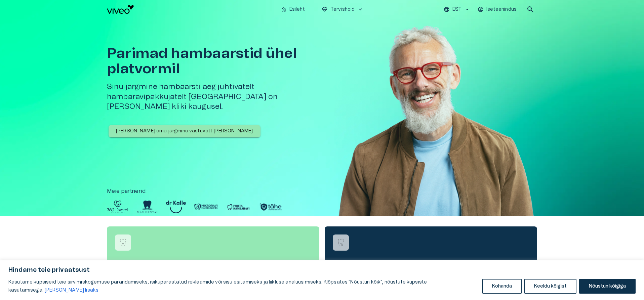  Describe the element at coordinates (322, 191) in the screenshot. I see `p: Meie partnerid :` at that location.